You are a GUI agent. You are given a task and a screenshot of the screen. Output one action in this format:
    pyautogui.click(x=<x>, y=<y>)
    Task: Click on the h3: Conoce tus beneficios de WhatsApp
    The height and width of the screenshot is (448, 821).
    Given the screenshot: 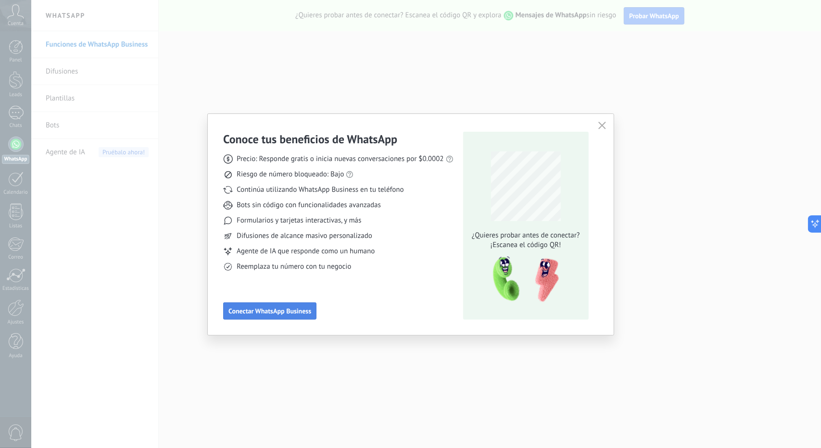 What is the action you would take?
    pyautogui.click(x=310, y=139)
    